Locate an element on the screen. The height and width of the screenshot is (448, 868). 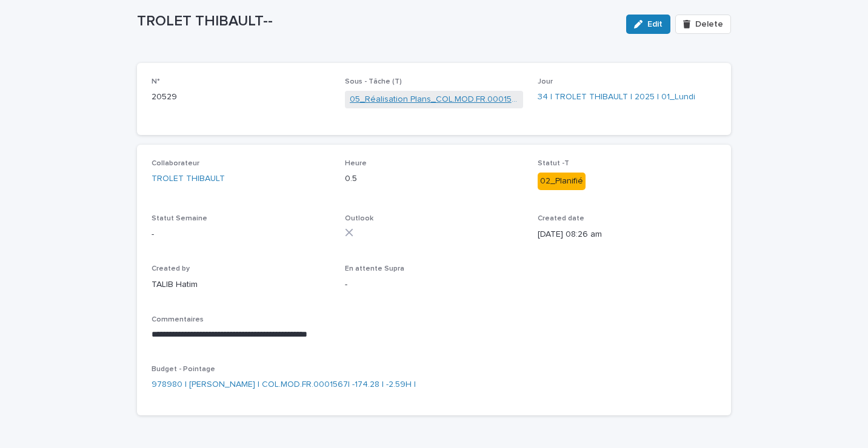
span: N° is located at coordinates (156, 82).